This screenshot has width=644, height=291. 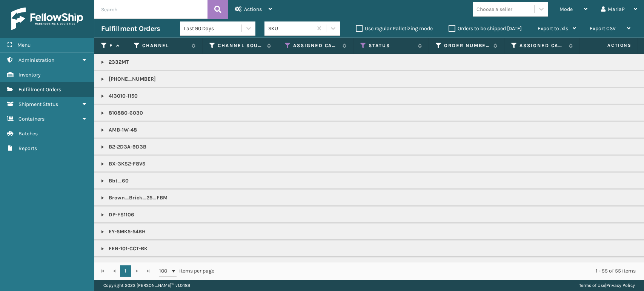 What do you see at coordinates (430, 271) in the screenshot?
I see `div: 1 - 55 of 55 items` at bounding box center [430, 271].